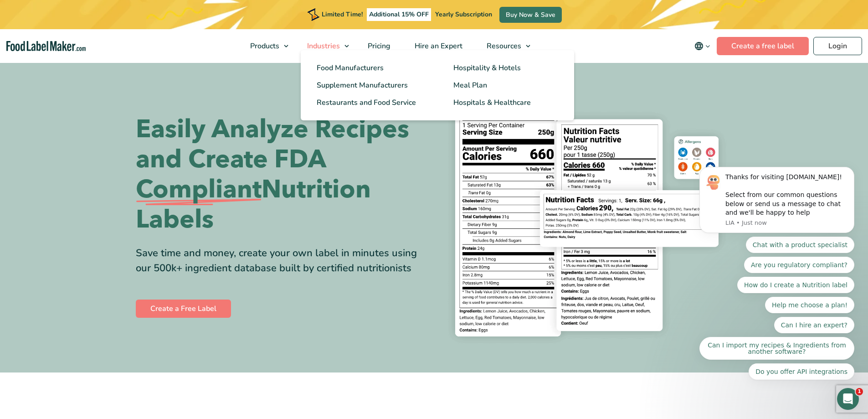  Describe the element at coordinates (437, 46) in the screenshot. I see `a: Hire an Expert` at that location.